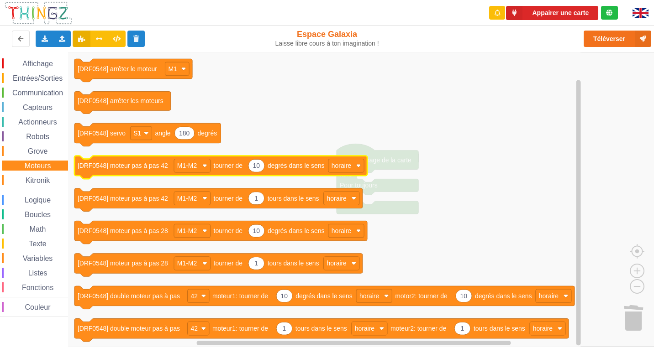 Image resolution: width=654 pixels, height=353 pixels. Describe the element at coordinates (418, 329) in the screenshot. I see `text: moteur2: tourner de` at that location.